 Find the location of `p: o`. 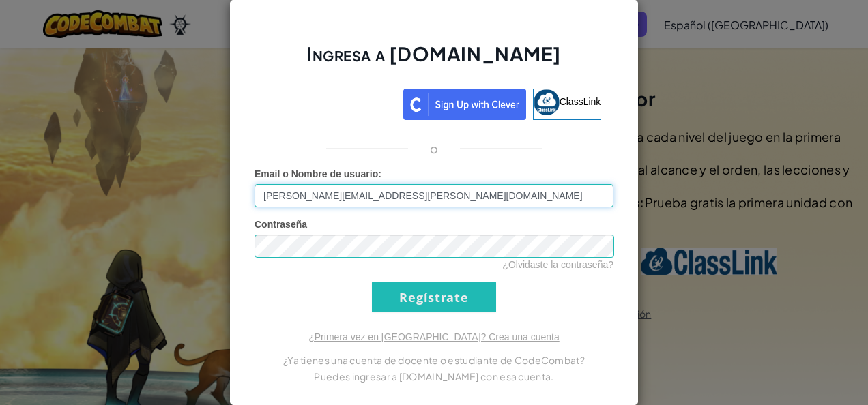

p: o is located at coordinates (434, 149).